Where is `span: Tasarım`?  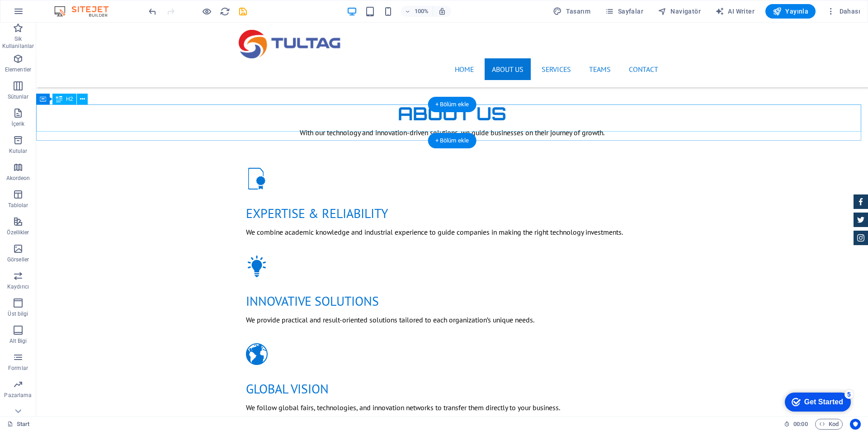 span: Tasarım is located at coordinates (571, 12).